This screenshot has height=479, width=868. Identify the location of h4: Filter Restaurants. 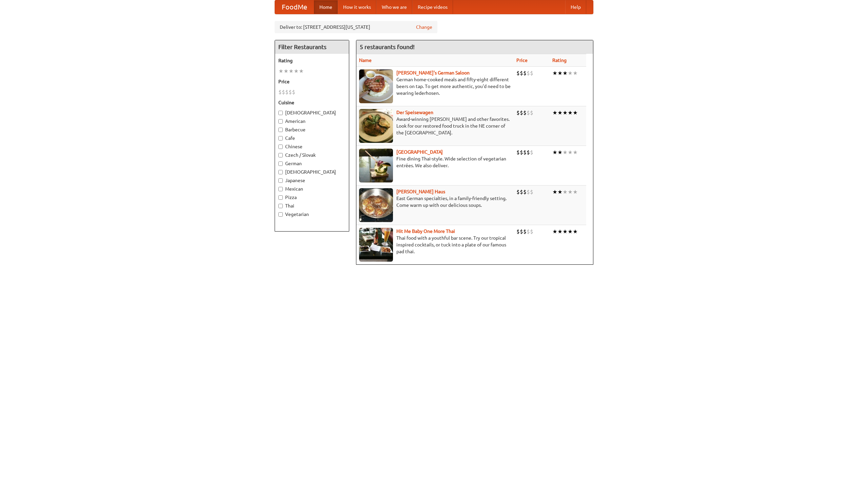
(311, 47).